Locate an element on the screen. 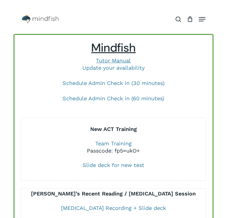  a: Team Training is located at coordinates (113, 143).